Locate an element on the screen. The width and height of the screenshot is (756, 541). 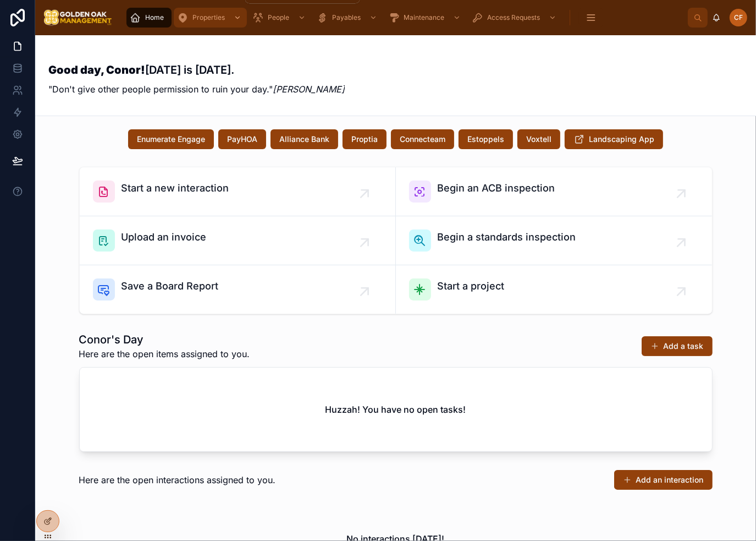
span: PayHOA is located at coordinates (242, 139).